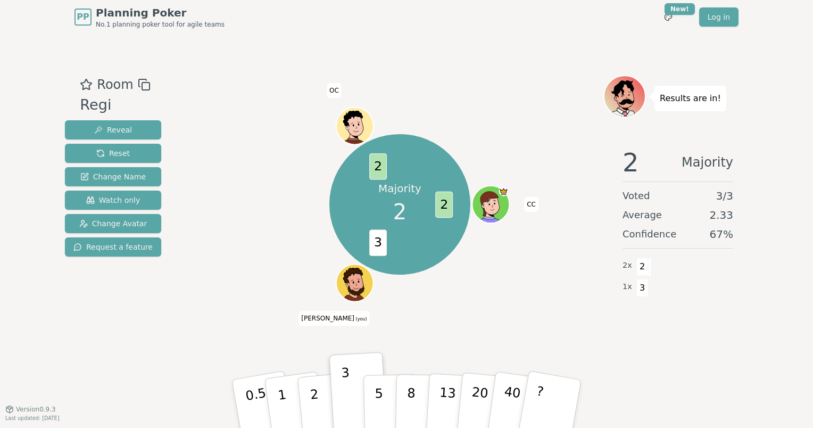  I want to click on span: Watch only, so click(113, 200).